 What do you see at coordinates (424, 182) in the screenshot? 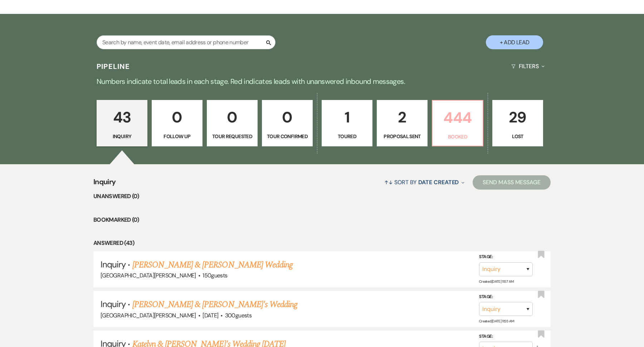
I see `button: Sort By Date Created` at bounding box center [424, 182].